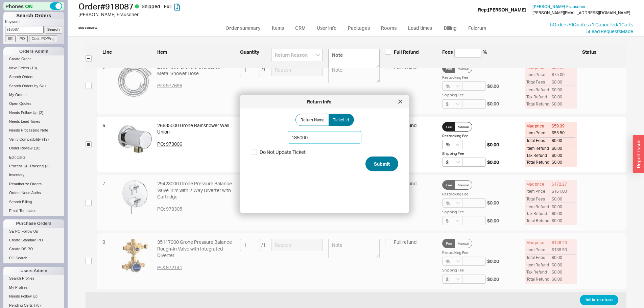  Describe the element at coordinates (34, 16) in the screenshot. I see `h1: Search Orders` at that location.